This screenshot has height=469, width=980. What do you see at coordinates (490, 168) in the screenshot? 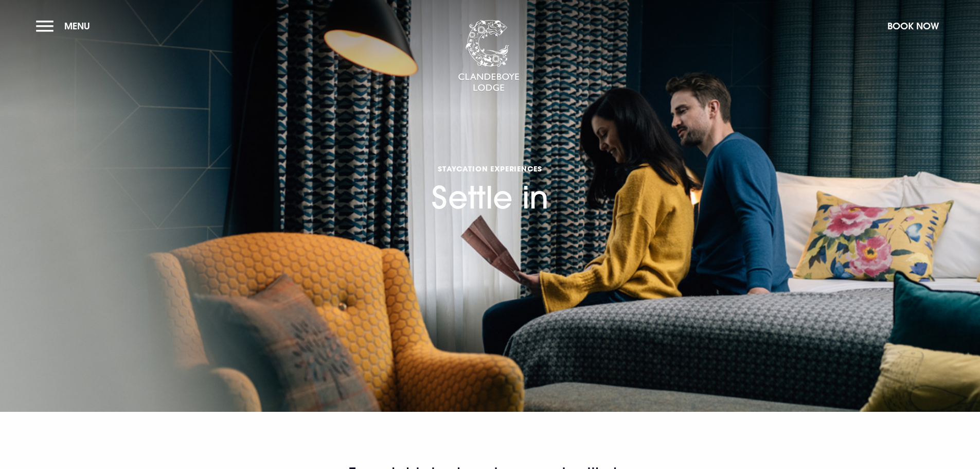
I see `span: Staycation Experiences` at bounding box center [490, 168].